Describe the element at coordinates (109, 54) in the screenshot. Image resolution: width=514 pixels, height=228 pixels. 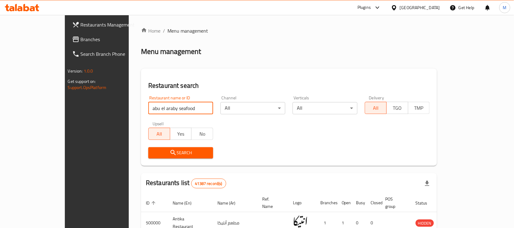
I see `a: Search Branch Phone` at that location.